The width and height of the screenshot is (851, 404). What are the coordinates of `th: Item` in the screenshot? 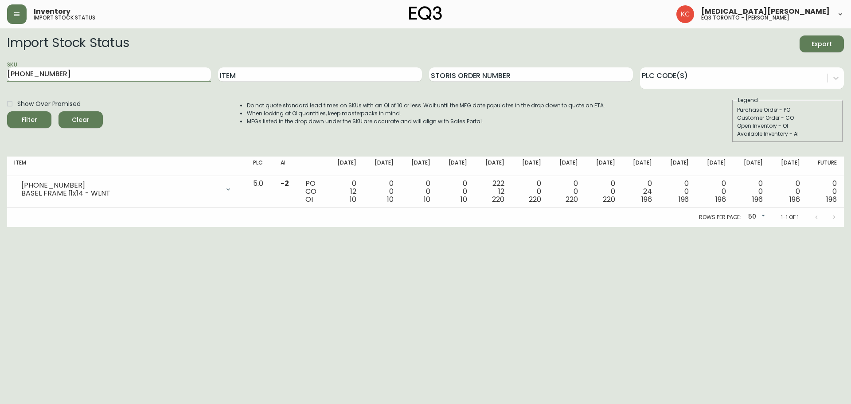 It's located at (126, 166).